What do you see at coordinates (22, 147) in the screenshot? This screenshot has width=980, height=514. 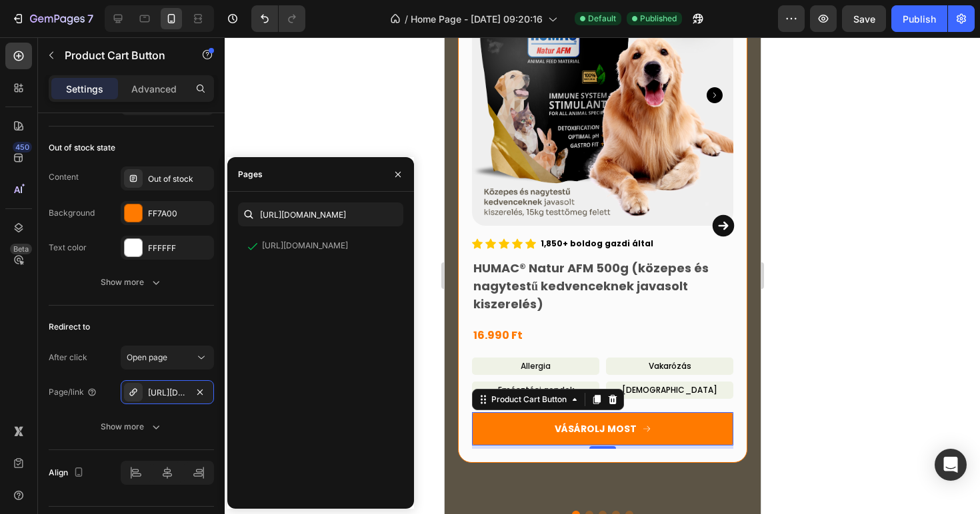 I see `div: 450` at bounding box center [22, 147].